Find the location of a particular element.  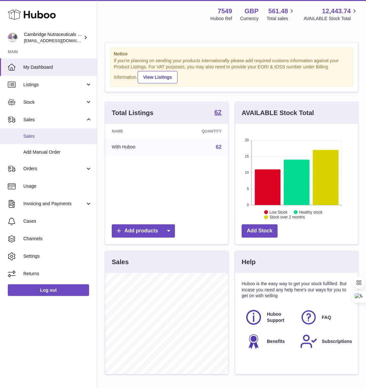

span: Benefits is located at coordinates (276, 341).